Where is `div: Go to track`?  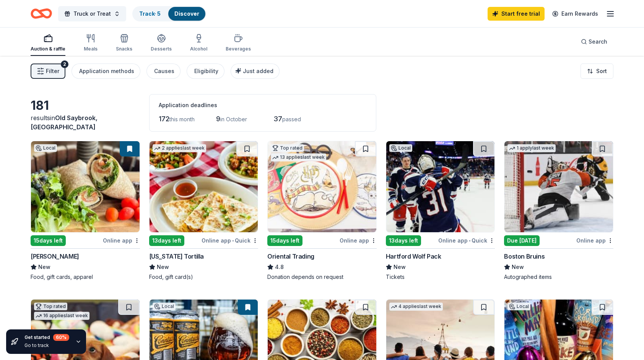 div: Go to track is located at coordinates (47, 345).